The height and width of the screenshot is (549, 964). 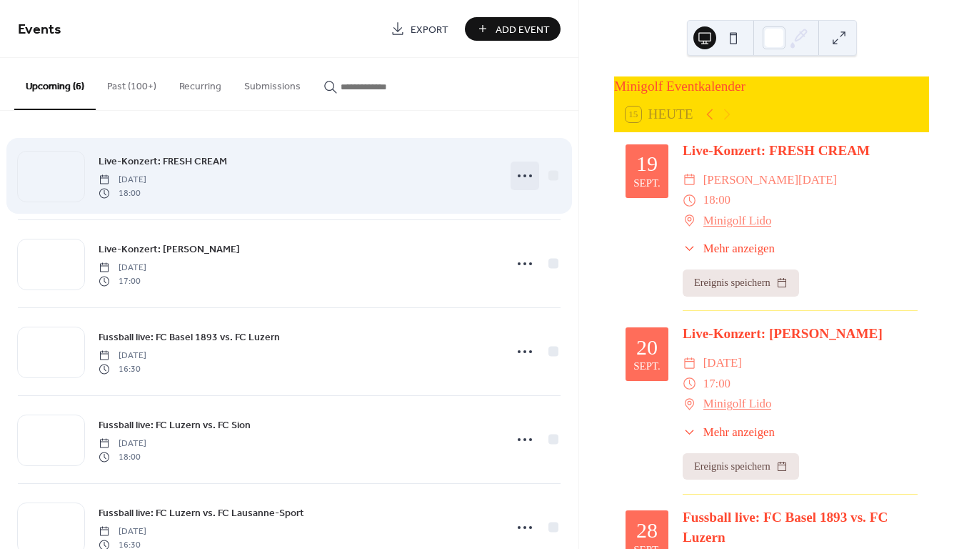 What do you see at coordinates (189, 337) in the screenshot?
I see `span: Fussball live: FC Basel 1893 vs. FC Luzern` at bounding box center [189, 337].